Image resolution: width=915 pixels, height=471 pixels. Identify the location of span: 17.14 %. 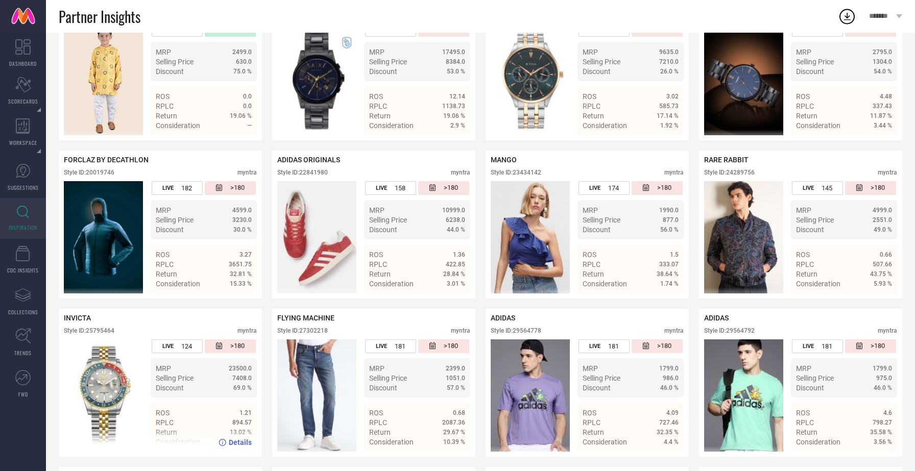
(667, 116).